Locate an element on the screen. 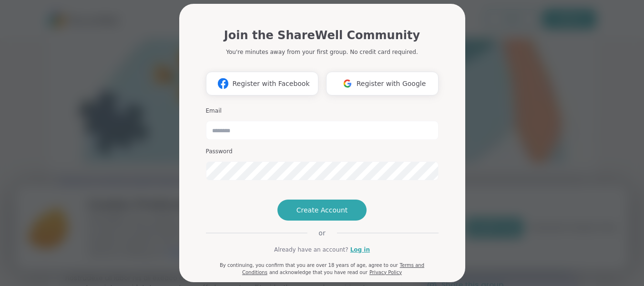 The height and width of the screenshot is (286, 644). h3: Email is located at coordinates (322, 111).